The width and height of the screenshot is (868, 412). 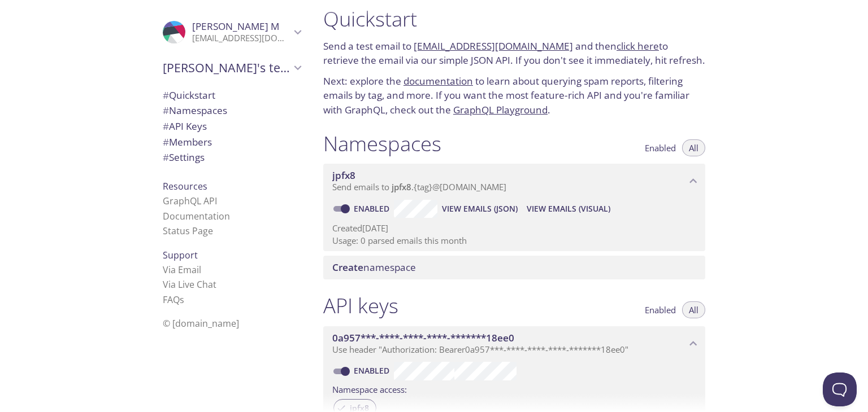 I want to click on h1: Namespaces, so click(x=382, y=143).